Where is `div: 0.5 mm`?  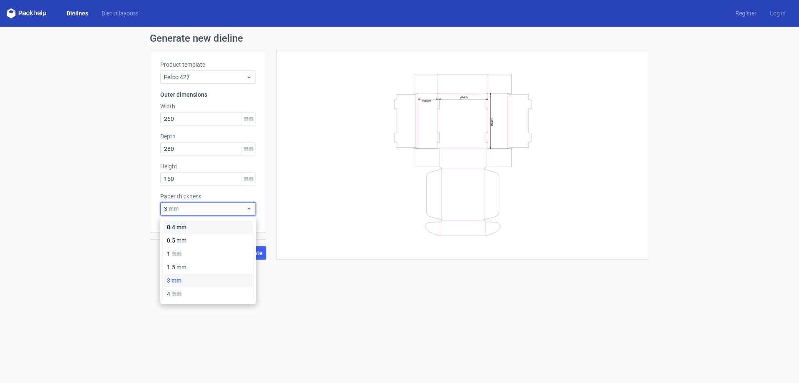 div: 0.5 mm is located at coordinates (208, 240).